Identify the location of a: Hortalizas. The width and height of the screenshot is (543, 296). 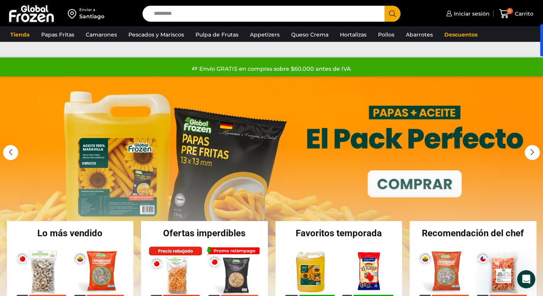
(353, 35).